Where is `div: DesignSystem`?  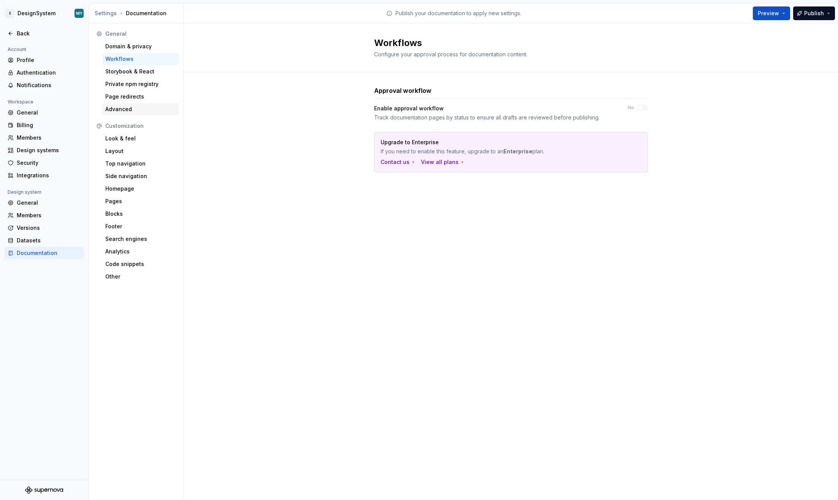 div: DesignSystem is located at coordinates (36, 13).